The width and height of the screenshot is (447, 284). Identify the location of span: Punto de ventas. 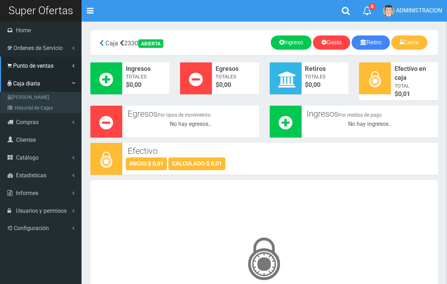
(33, 66).